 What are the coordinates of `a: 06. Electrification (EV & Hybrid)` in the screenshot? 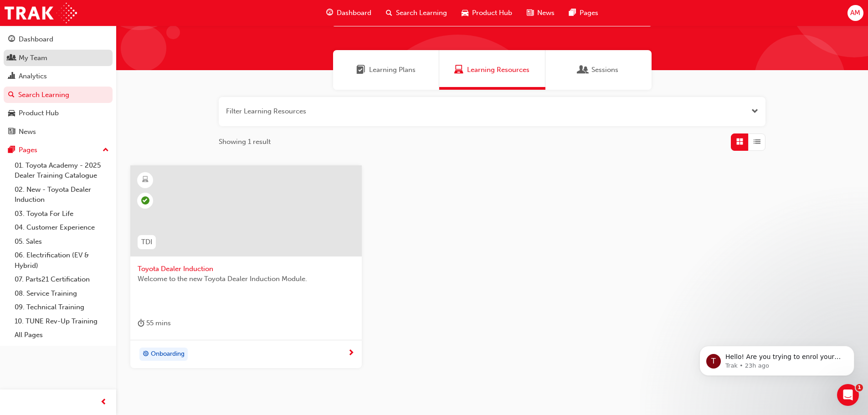 It's located at (61, 260).